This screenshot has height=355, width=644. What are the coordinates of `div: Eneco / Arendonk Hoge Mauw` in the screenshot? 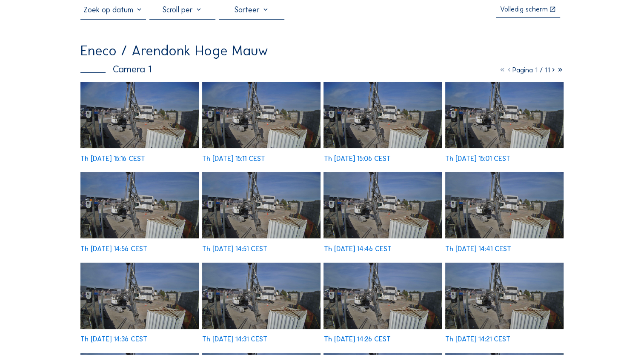 It's located at (174, 51).